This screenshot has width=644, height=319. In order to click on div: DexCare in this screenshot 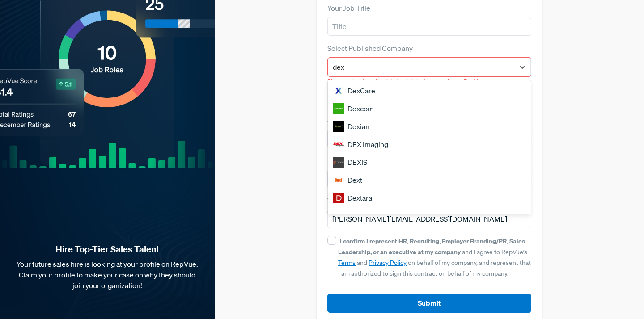, I will do `click(429, 91)`.